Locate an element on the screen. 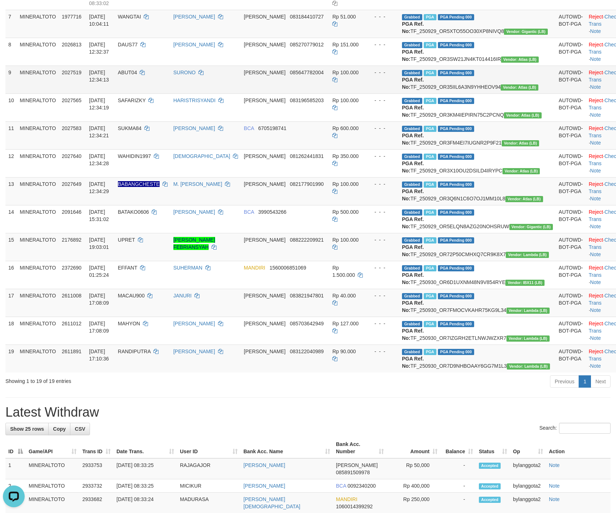 The width and height of the screenshot is (616, 513). span: Copy 083184410727 to clipboard is located at coordinates (306, 17).